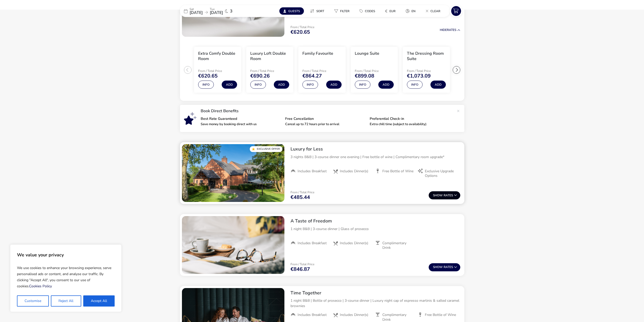 The width and height of the screenshot is (644, 322). What do you see at coordinates (375, 234) in the screenshot?
I see `div: A Taste of Freedom1 night B&B | 3-course dinner | Glass of proseccoIncludes BreakfastIncludes Din...` at bounding box center [375, 234].